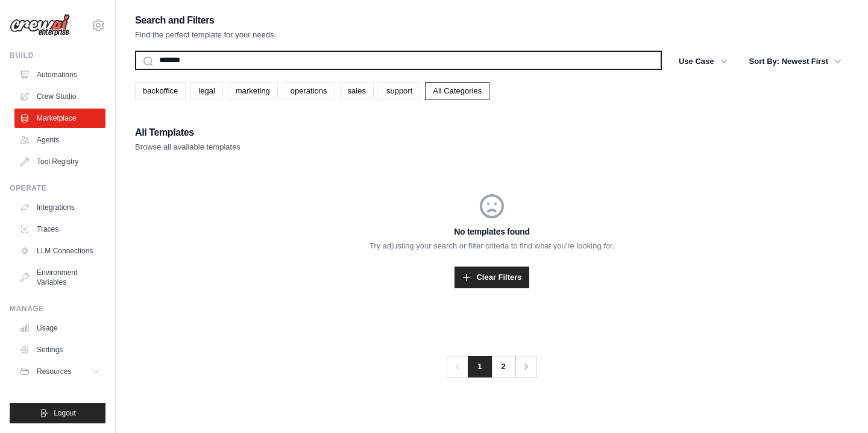  I want to click on a: legal, so click(206, 91).